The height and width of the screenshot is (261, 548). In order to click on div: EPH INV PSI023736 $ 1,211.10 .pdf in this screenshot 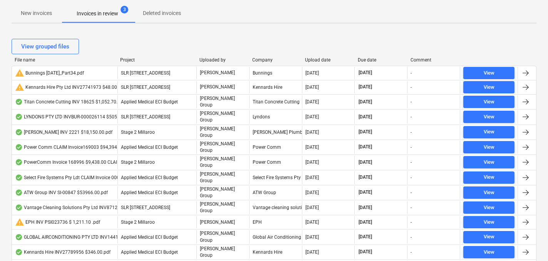, I will do `click(57, 222)`.